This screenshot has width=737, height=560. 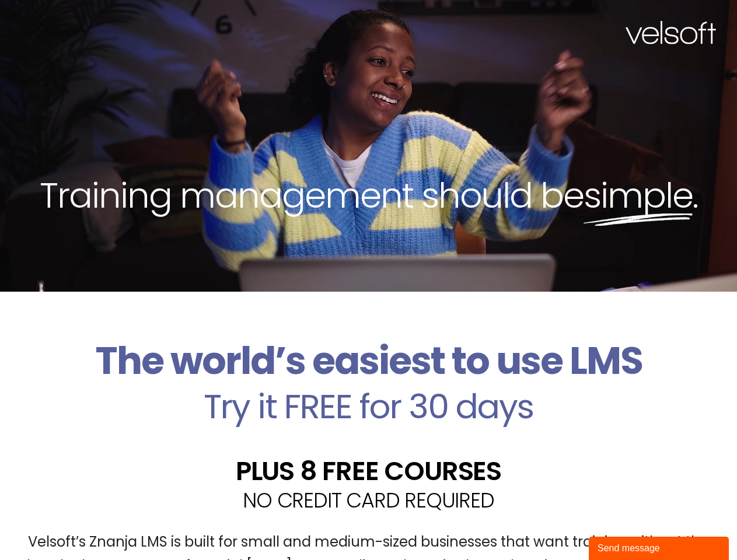 I want to click on span: simple, so click(x=638, y=195).